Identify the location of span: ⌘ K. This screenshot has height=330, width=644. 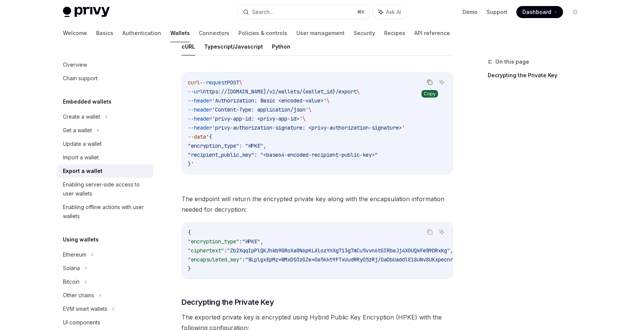
(361, 12).